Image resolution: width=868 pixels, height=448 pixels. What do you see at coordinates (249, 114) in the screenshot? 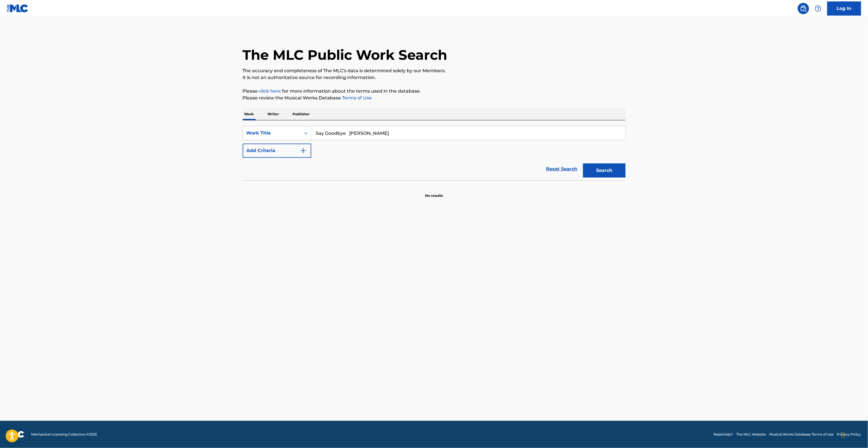
I see `p: Work` at bounding box center [249, 114].